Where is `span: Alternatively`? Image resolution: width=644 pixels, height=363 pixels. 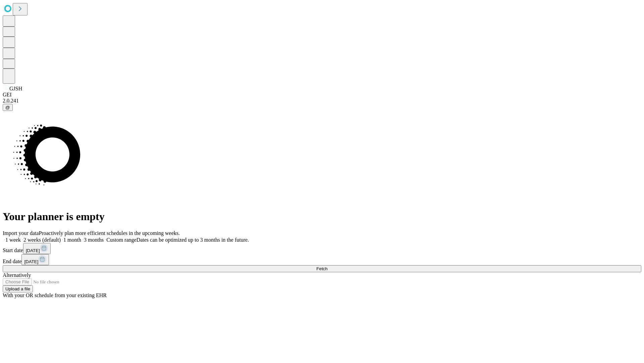 span: Alternatively is located at coordinates (17, 275).